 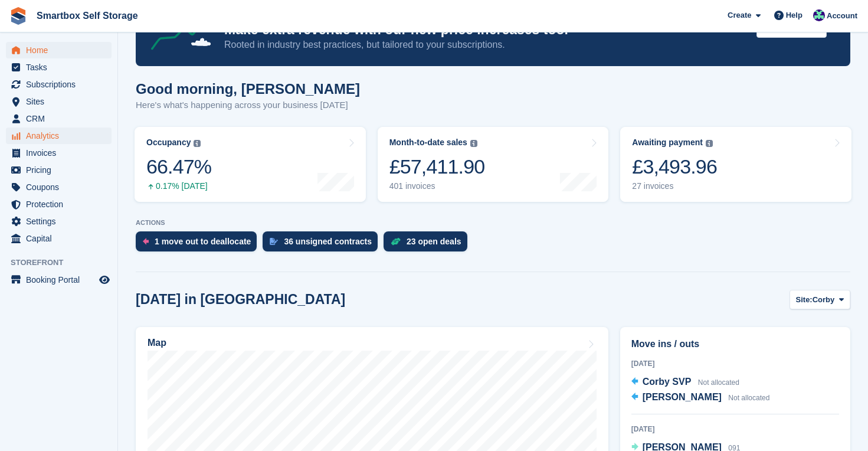 I want to click on span: Capital, so click(x=61, y=238).